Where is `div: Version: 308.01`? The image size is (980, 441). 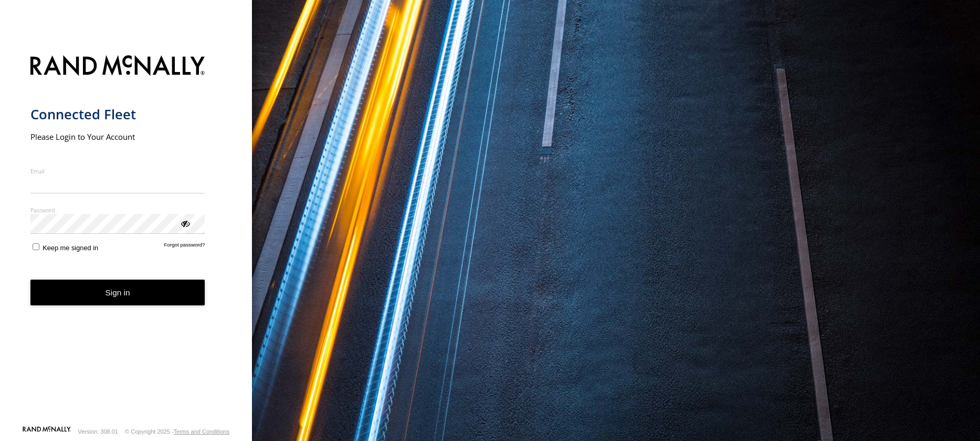
div: Version: 308.01 is located at coordinates (99, 431).